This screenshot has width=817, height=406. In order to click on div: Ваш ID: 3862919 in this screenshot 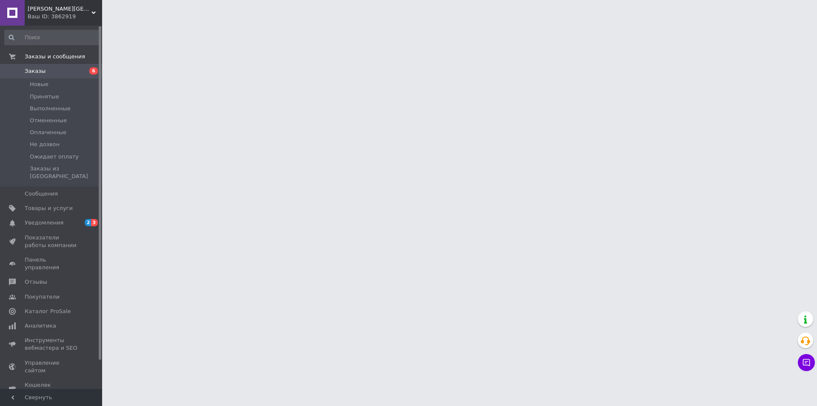, I will do `click(65, 17)`.